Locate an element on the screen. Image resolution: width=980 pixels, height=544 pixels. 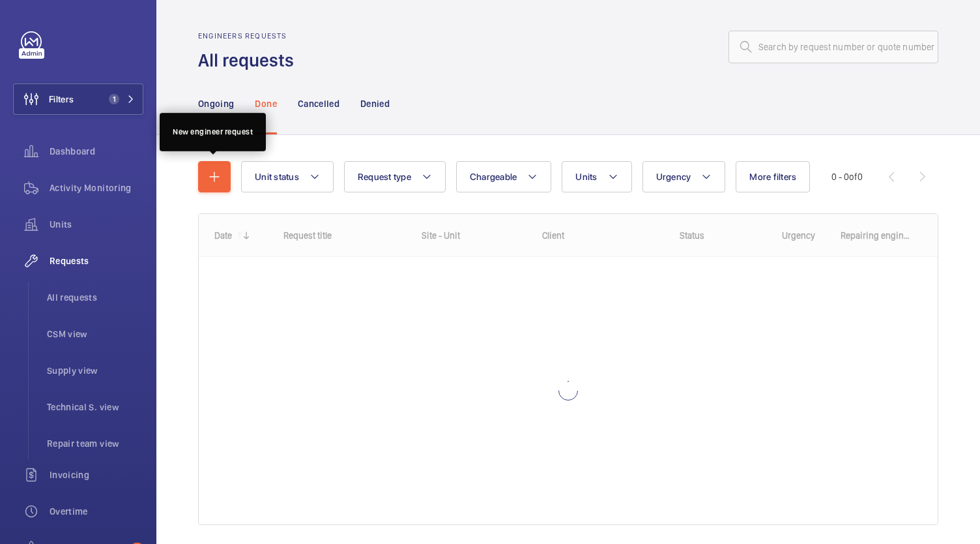
span: Supply view is located at coordinates (96, 370).